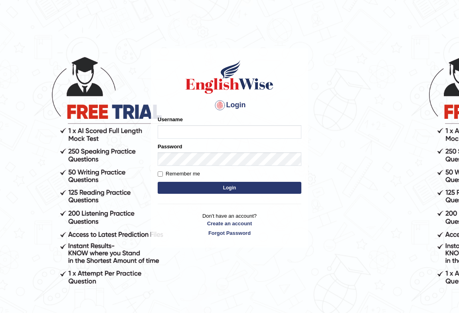 This screenshot has width=459, height=313. What do you see at coordinates (229, 233) in the screenshot?
I see `a: Forgot Password` at bounding box center [229, 233].